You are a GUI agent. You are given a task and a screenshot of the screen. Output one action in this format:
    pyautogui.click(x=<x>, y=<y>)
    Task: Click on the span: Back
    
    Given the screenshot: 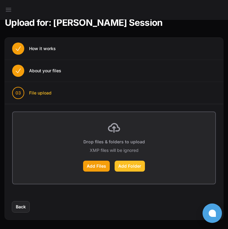 What is the action you would take?
    pyautogui.click(x=21, y=207)
    